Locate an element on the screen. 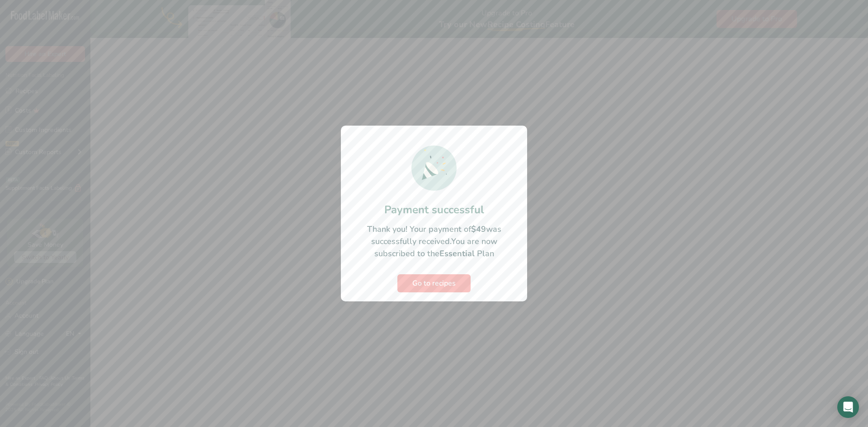 This screenshot has width=868, height=427. button: Go to recipes is located at coordinates (434, 283).